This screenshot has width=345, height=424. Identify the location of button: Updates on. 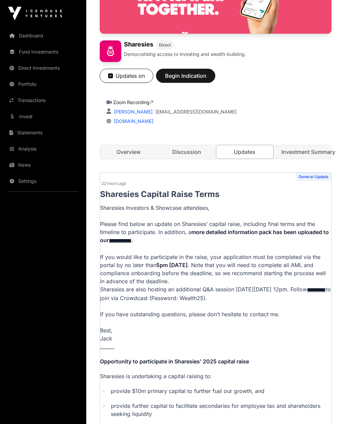
(126, 76).